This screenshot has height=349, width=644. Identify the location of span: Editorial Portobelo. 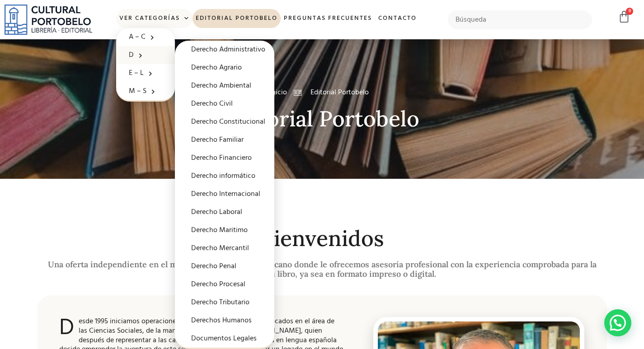
(339, 92).